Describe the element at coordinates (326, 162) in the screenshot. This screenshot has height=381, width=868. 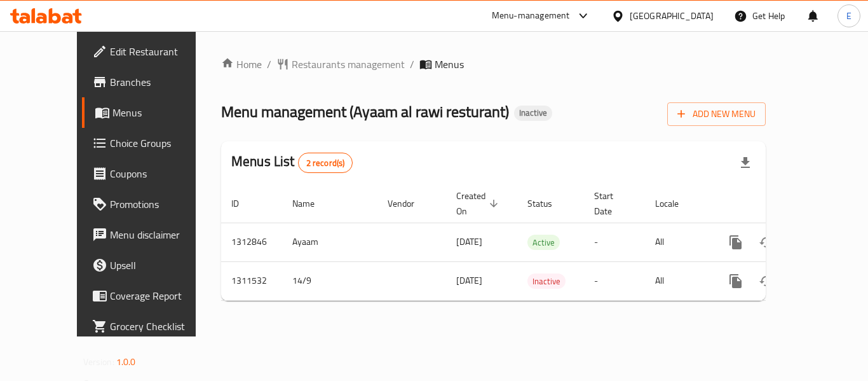
I see `span: 2 record(s)` at that location.